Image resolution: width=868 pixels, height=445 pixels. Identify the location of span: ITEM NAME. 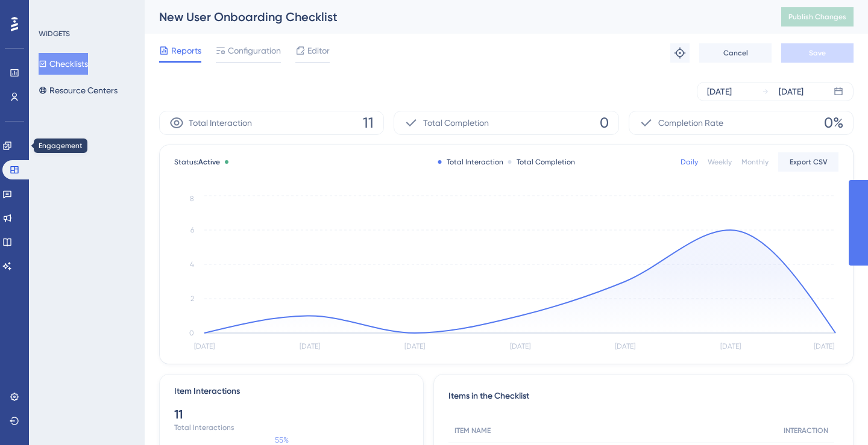
(472, 431).